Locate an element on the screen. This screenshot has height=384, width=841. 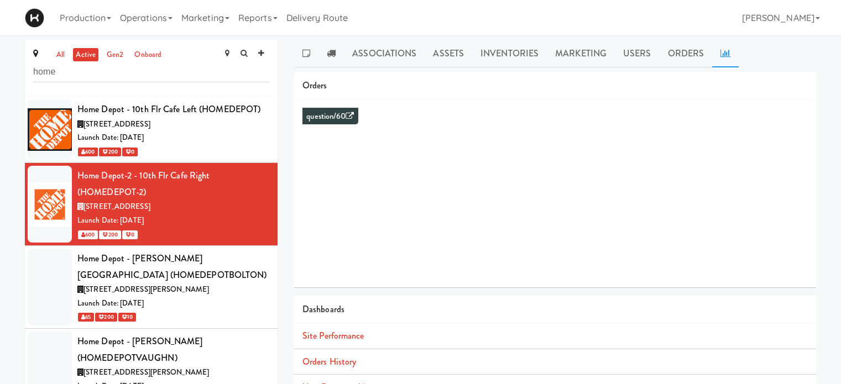
span: Orders is located at coordinates (315, 85).